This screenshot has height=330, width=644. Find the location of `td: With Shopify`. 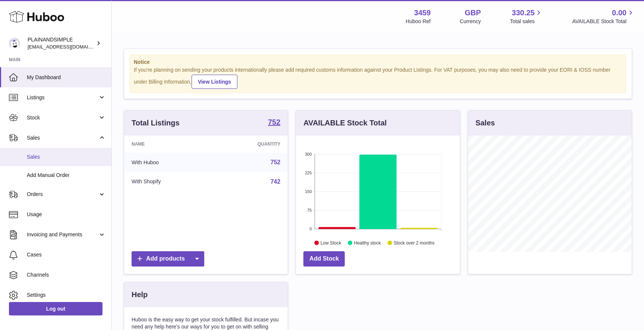

td: With Shopify is located at coordinates (168, 182).